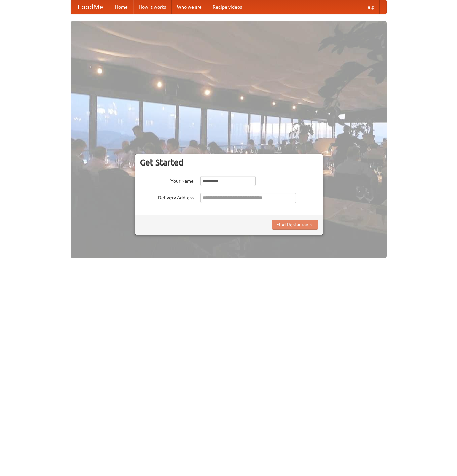  I want to click on a: Help, so click(369, 7).